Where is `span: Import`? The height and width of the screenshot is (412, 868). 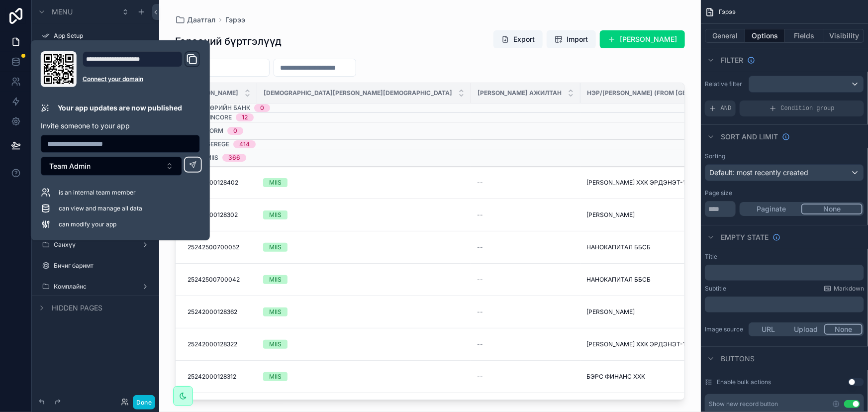 span: Import is located at coordinates (577, 39).